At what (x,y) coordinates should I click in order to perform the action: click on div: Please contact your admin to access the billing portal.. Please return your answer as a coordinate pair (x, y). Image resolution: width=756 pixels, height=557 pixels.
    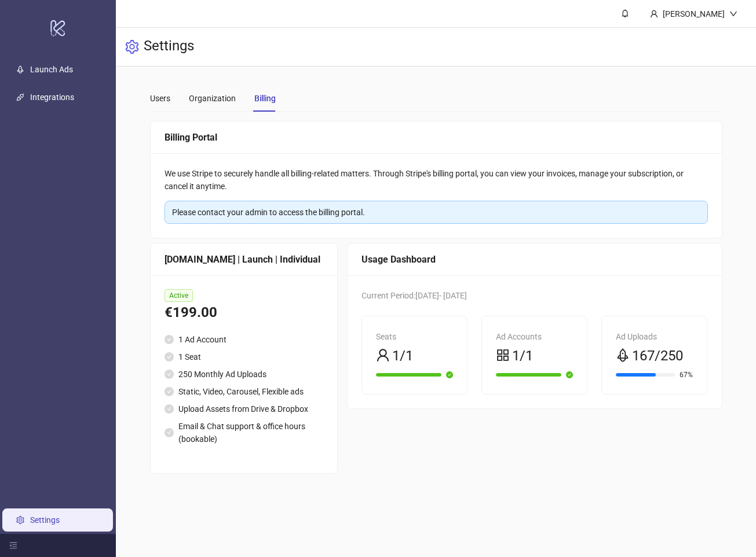
    Looking at the image, I should click on (436, 212).